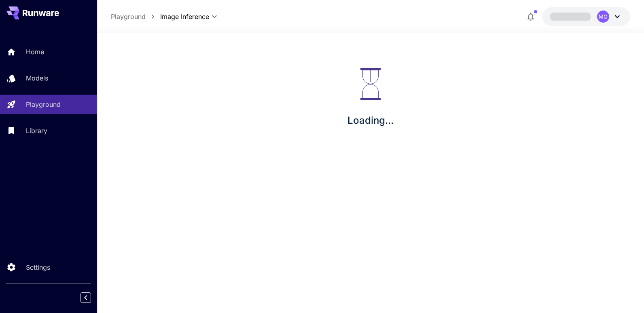 The width and height of the screenshot is (644, 313). Describe the element at coordinates (184, 16) in the screenshot. I see `span: Image Inference` at that location.